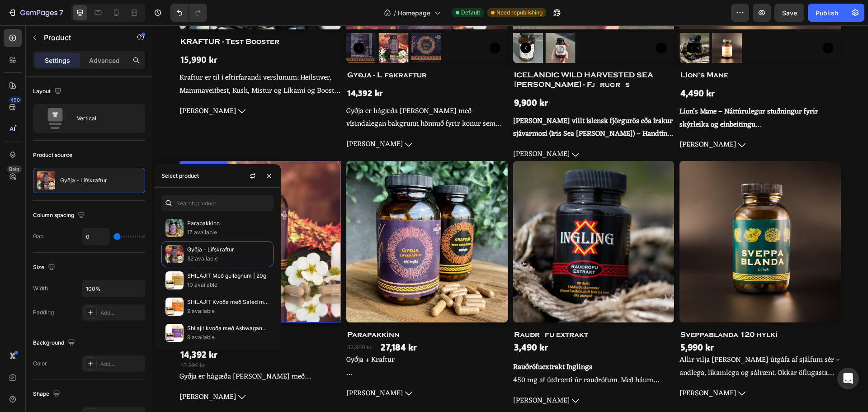  What do you see at coordinates (38, 236) in the screenshot?
I see `div: Gap` at bounding box center [38, 236].